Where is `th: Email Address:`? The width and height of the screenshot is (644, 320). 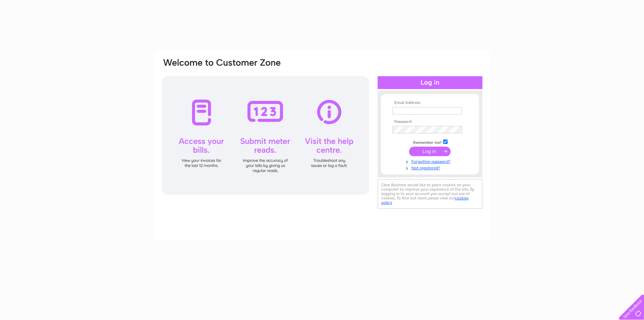
th: Email Address: is located at coordinates (430, 103).